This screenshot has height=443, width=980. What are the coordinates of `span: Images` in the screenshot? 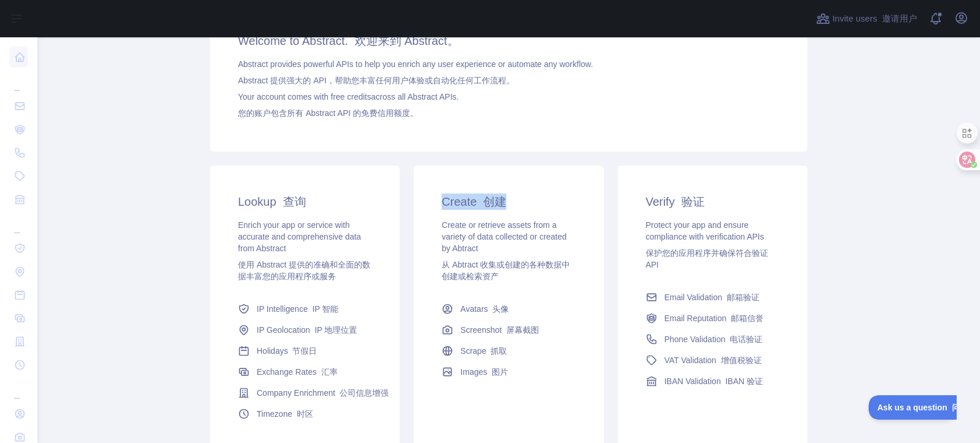 It's located at (484, 372).